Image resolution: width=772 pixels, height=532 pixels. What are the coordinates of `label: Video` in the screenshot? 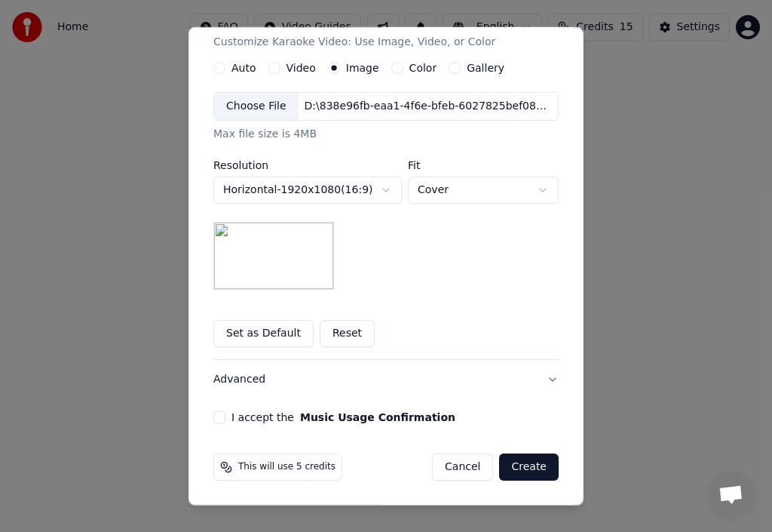 It's located at (301, 68).